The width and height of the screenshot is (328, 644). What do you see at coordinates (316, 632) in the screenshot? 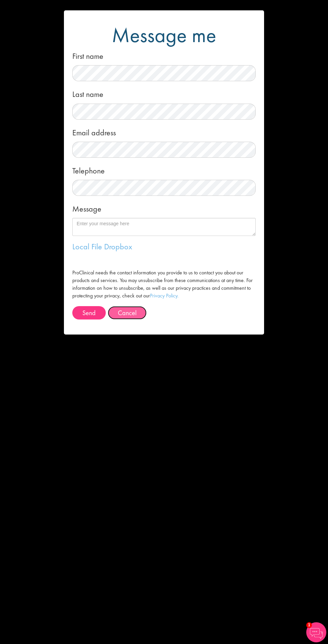
I see `img: Chatbot` at bounding box center [316, 632].